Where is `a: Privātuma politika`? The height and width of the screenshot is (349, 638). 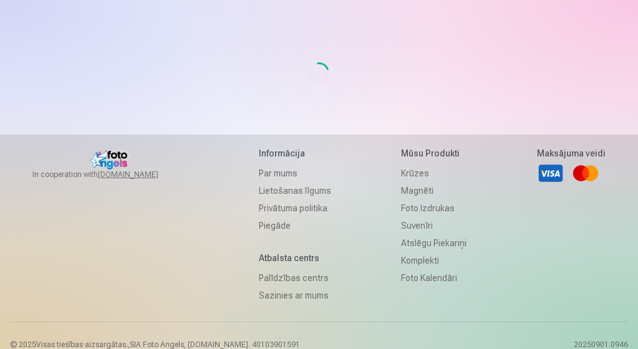
a: Privātuma politika is located at coordinates (295, 208).